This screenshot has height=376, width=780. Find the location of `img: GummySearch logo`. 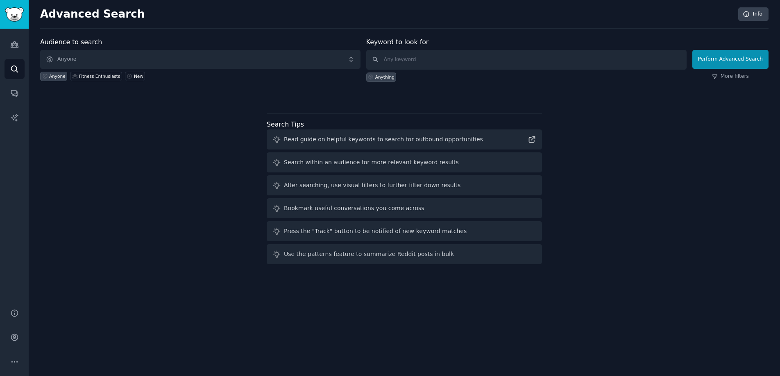

img: GummySearch logo is located at coordinates (14, 14).